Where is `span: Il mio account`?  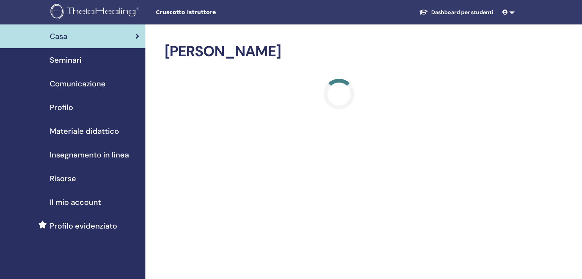 span: Il mio account is located at coordinates (75, 202).